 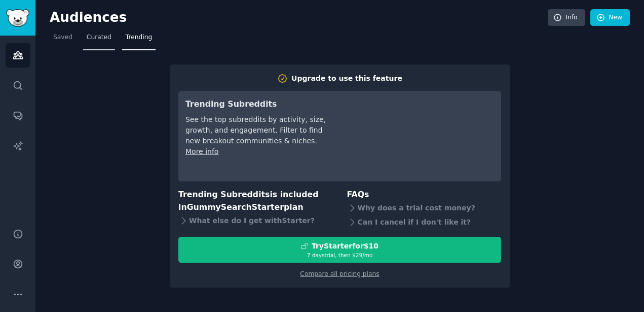 What do you see at coordinates (235, 207) in the screenshot?
I see `span: GummySearch Starter` at bounding box center [235, 207].